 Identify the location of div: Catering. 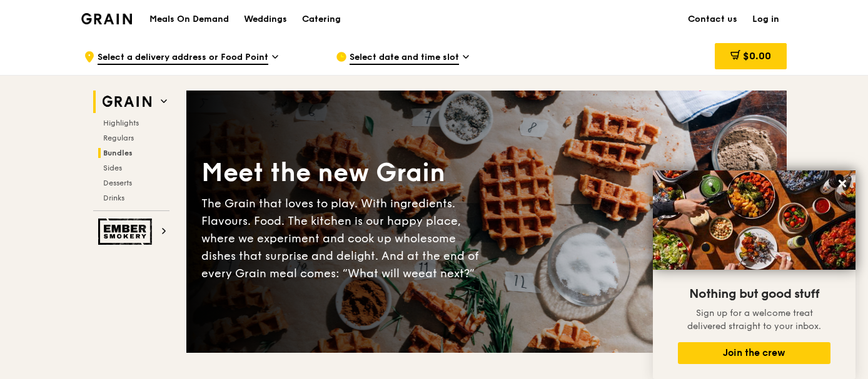
(321, 20).